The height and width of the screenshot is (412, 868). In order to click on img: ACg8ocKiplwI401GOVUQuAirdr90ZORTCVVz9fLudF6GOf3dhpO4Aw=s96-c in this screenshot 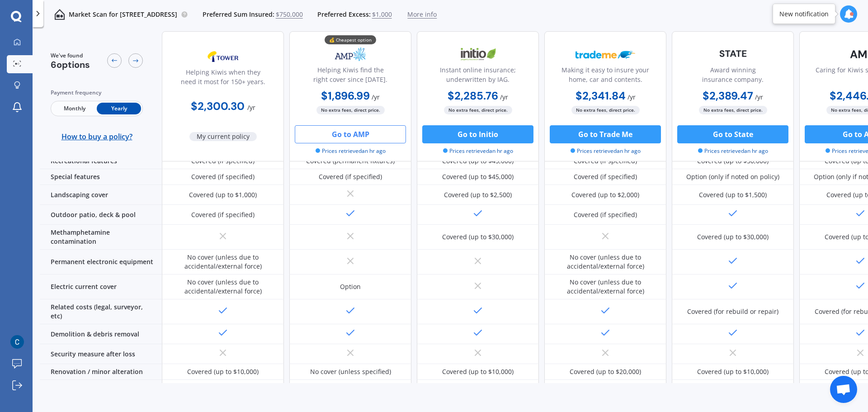, I will do `click(17, 342)`.